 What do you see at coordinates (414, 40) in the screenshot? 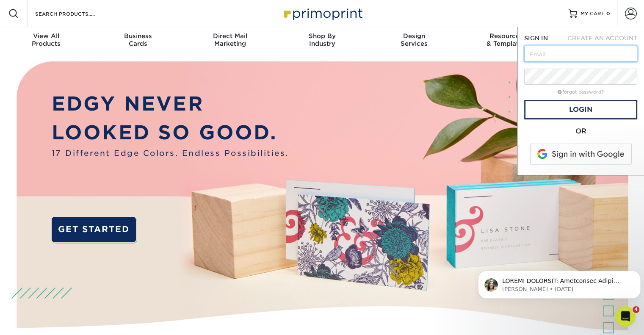
I see `a: DesignServices` at bounding box center [414, 40].